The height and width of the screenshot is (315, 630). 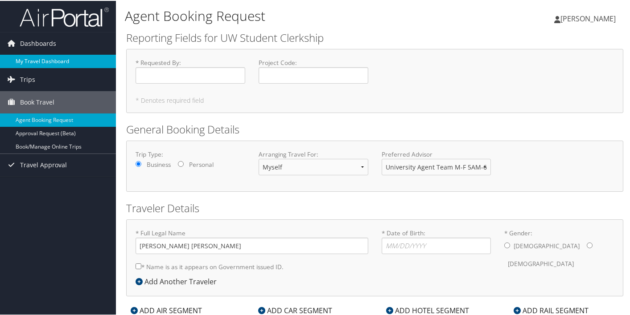 I want to click on label: Preferred Advisor, so click(x=436, y=154).